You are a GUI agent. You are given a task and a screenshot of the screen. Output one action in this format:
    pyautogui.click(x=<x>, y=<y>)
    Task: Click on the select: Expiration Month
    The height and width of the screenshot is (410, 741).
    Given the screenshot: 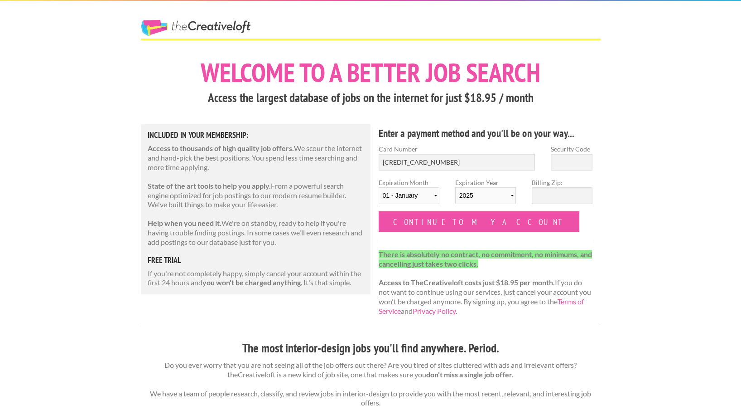 What is the action you would take?
    pyautogui.click(x=409, y=195)
    